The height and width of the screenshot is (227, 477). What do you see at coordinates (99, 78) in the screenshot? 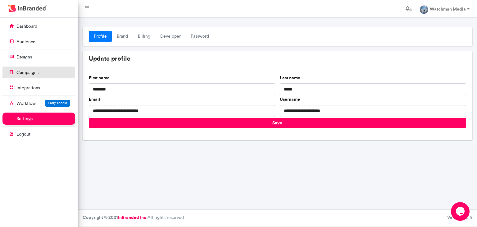
I see `label: First name` at bounding box center [99, 78].